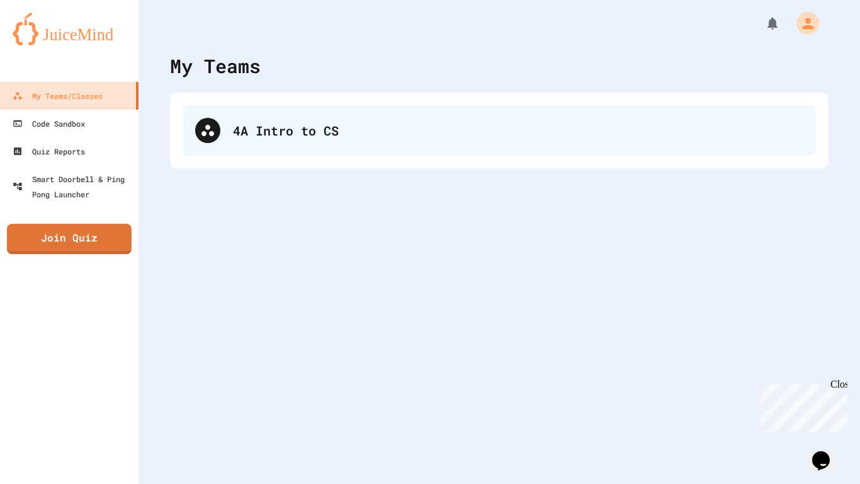 Image resolution: width=860 pixels, height=484 pixels. I want to click on div: Quiz Reports, so click(48, 151).